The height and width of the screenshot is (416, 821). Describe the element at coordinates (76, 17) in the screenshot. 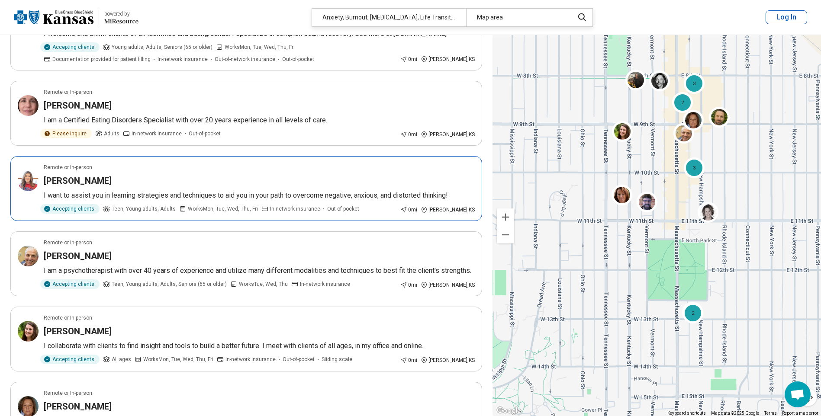

I see `a: Blue Cross Blue Shield Kansaspowered by` at that location.